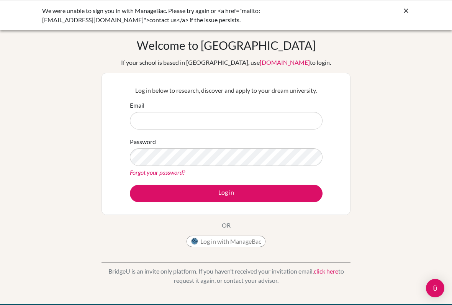 Image resolution: width=452 pixels, height=305 pixels. What do you see at coordinates (137, 105) in the screenshot?
I see `label: Email` at bounding box center [137, 105].